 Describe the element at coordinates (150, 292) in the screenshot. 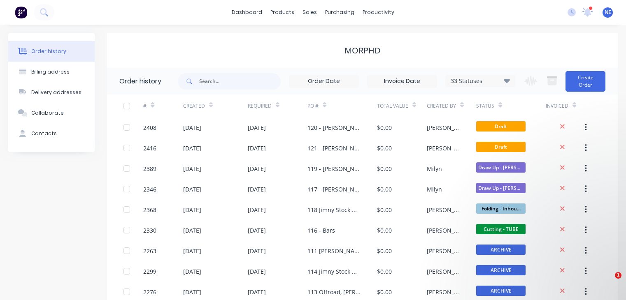

I see `div: 2276` at that location.